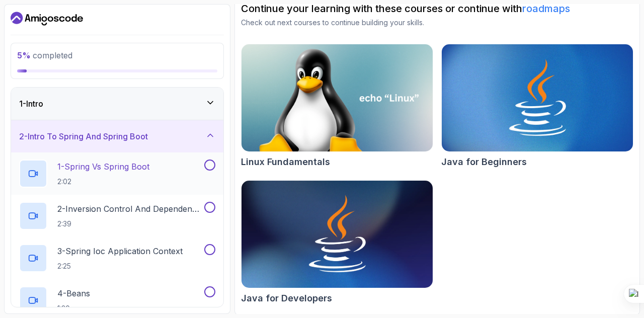 This screenshot has width=644, height=318. I want to click on h3: 2 - Intro To Spring And Spring Boot, so click(84, 136).